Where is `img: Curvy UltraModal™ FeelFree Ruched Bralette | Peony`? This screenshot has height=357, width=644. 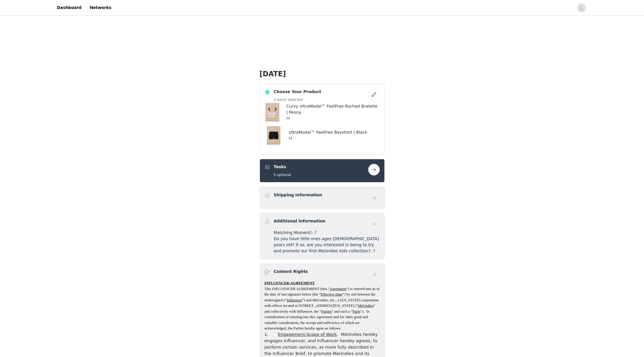
img: Curvy UltraModal™ FeelFree Ruched Bralette | Peony is located at coordinates (272, 112).